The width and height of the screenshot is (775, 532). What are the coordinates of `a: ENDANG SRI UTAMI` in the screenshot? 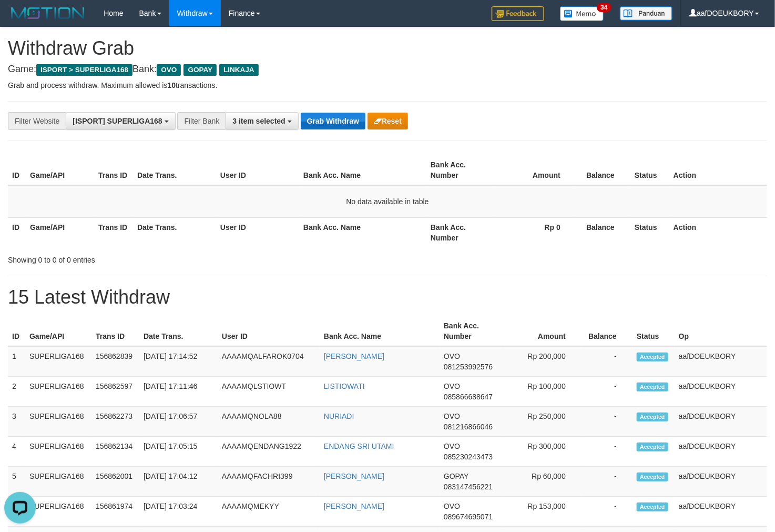 It's located at (359, 446).